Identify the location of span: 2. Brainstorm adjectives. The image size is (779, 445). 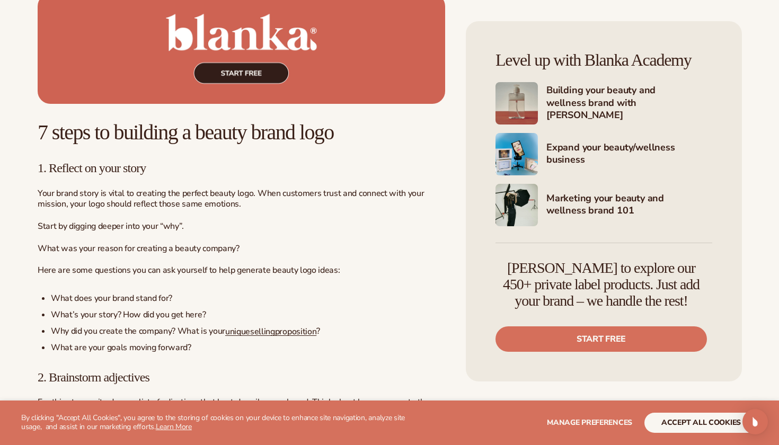
(93, 377).